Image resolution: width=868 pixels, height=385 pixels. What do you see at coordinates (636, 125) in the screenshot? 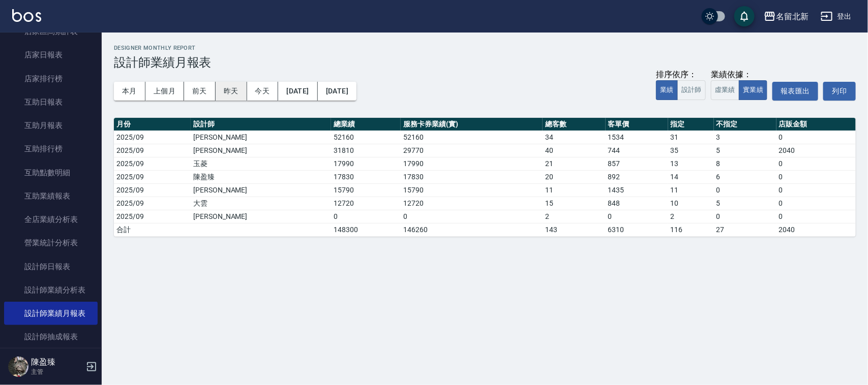
I see `th: 客單價` at bounding box center [636, 125].